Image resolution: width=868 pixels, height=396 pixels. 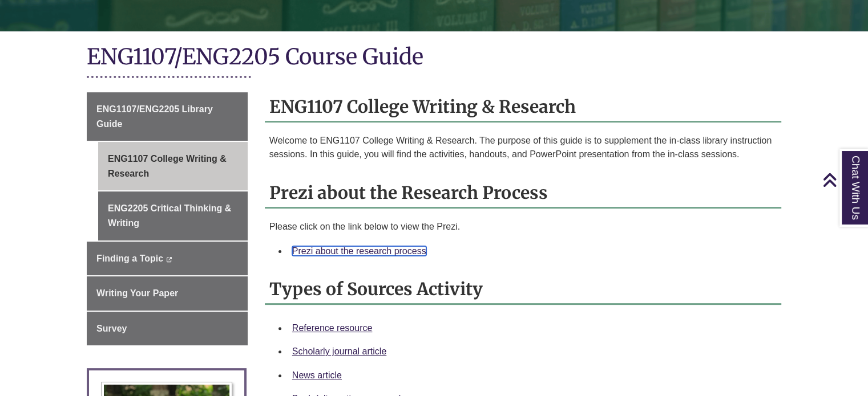 I want to click on h2: ENG1107 College Writing & Research, so click(x=523, y=107).